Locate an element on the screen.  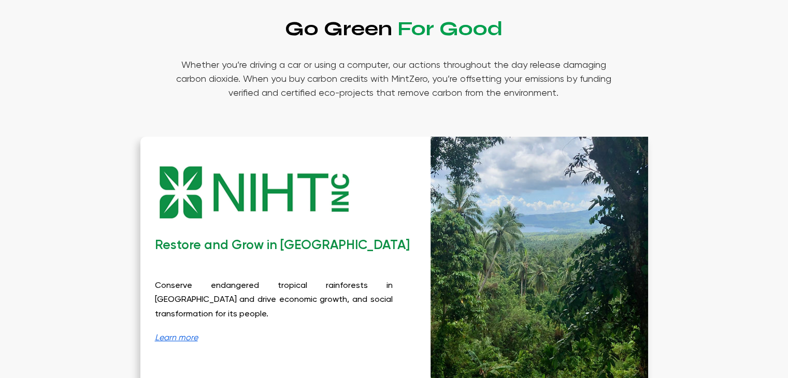
button: Next is located at coordinates (712, 279).